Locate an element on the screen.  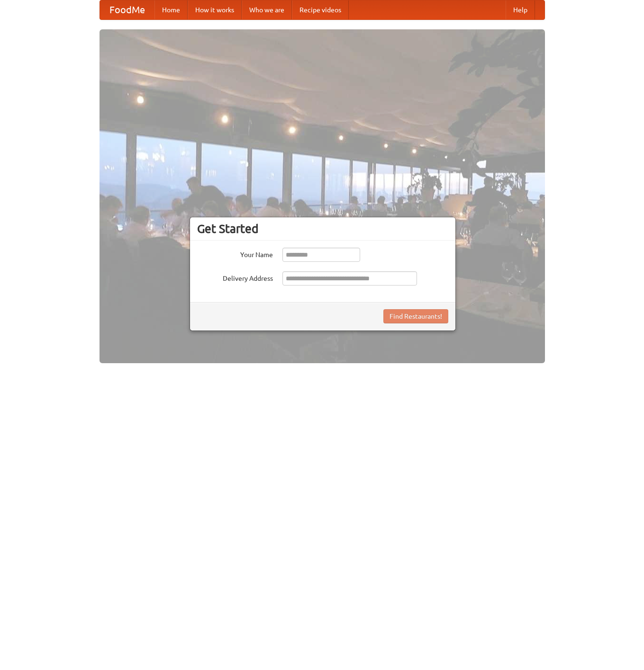
h3: Get Started is located at coordinates (323, 229).